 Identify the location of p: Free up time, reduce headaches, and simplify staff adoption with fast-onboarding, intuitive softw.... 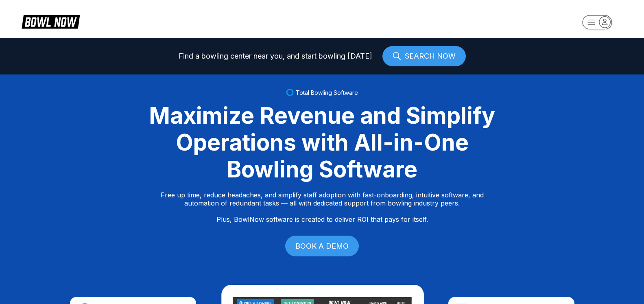
(322, 207).